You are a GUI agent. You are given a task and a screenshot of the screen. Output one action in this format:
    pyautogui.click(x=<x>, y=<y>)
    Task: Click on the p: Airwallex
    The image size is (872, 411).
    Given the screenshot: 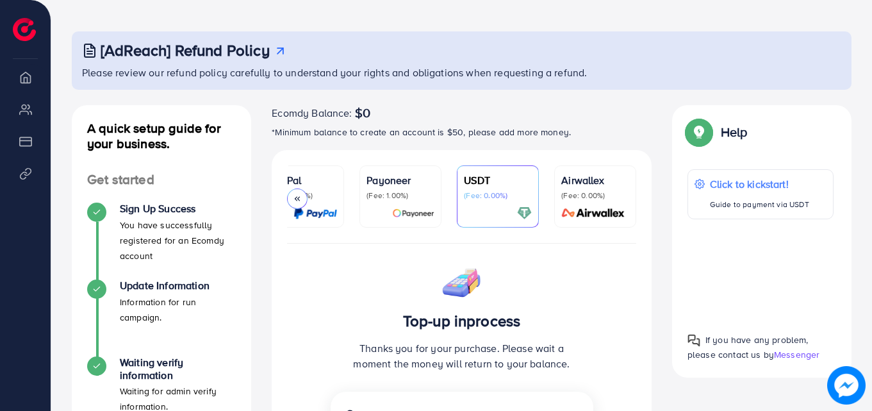 What is the action you would take?
    pyautogui.click(x=595, y=180)
    